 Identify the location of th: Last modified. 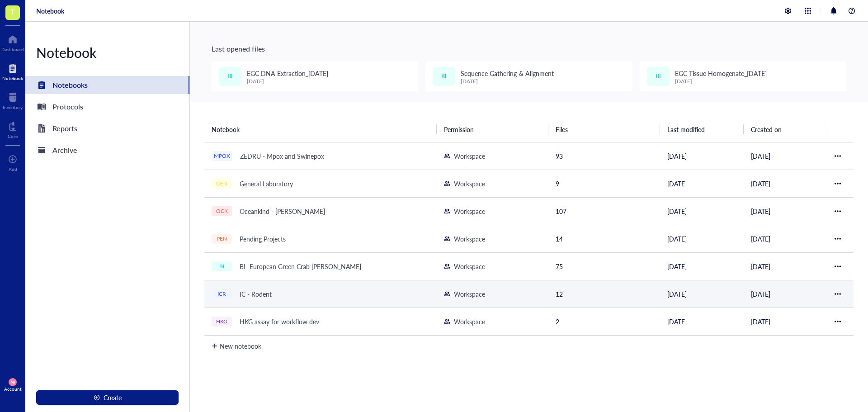
(701, 129).